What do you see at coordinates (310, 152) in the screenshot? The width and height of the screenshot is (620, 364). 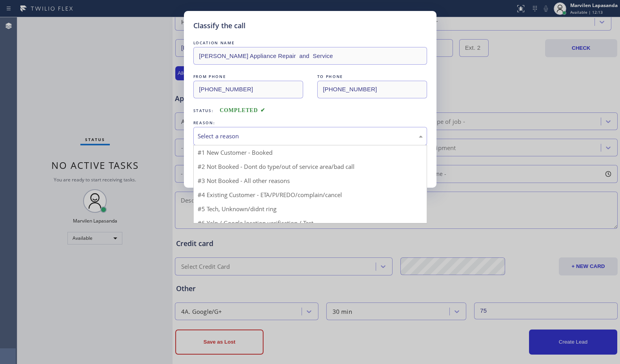 I see `div: #1 New Customer - Booked` at bounding box center [310, 152].